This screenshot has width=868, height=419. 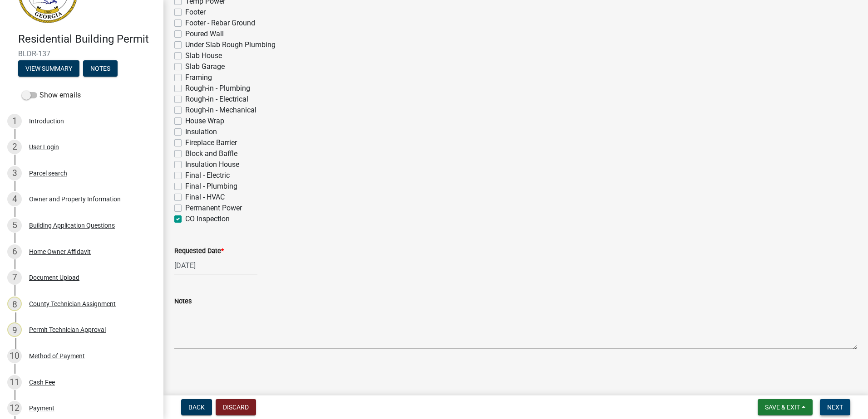 What do you see at coordinates (205, 121) in the screenshot?
I see `label: House Wrap` at bounding box center [205, 121].